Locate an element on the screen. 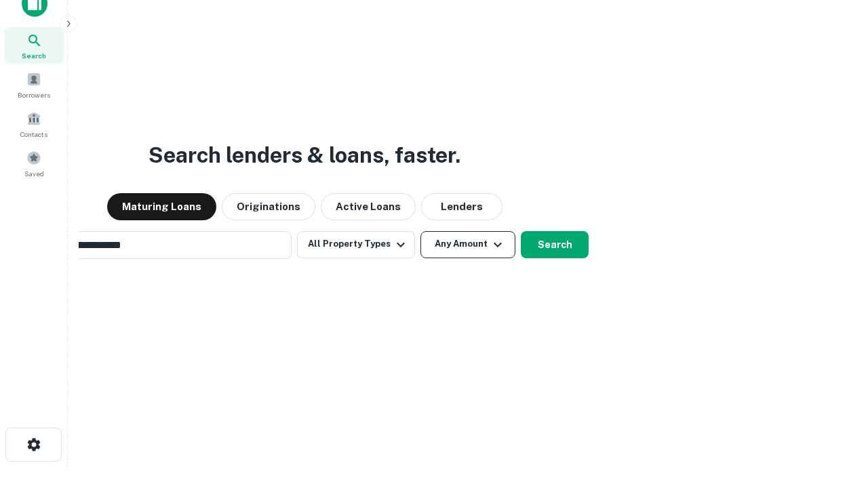  button: Active Loans is located at coordinates (368, 206).